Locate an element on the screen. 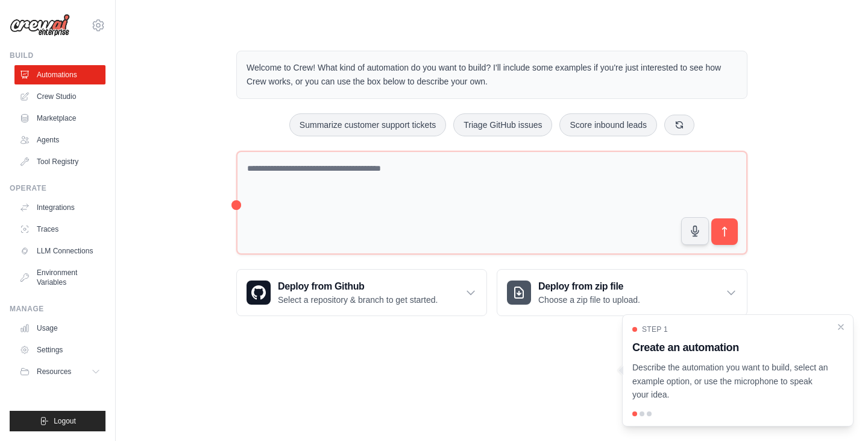  p: Choose a zip file to upload. is located at coordinates (589, 300).